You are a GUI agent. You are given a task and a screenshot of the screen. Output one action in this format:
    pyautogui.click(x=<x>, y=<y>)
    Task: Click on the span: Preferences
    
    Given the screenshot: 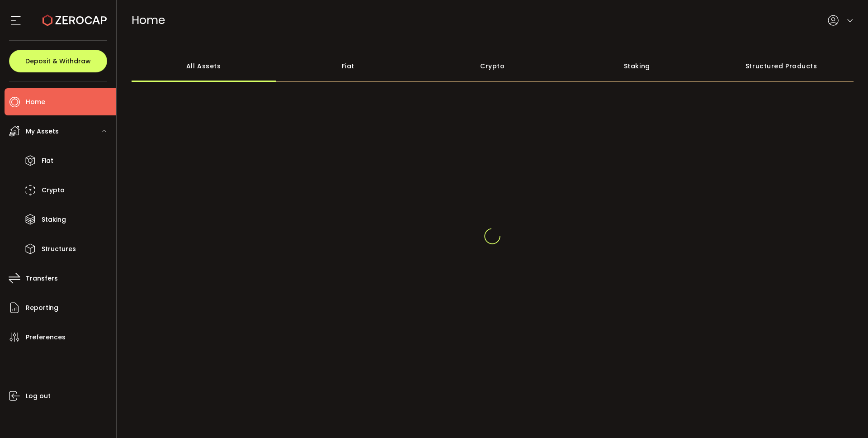 What is the action you would take?
    pyautogui.click(x=45, y=337)
    